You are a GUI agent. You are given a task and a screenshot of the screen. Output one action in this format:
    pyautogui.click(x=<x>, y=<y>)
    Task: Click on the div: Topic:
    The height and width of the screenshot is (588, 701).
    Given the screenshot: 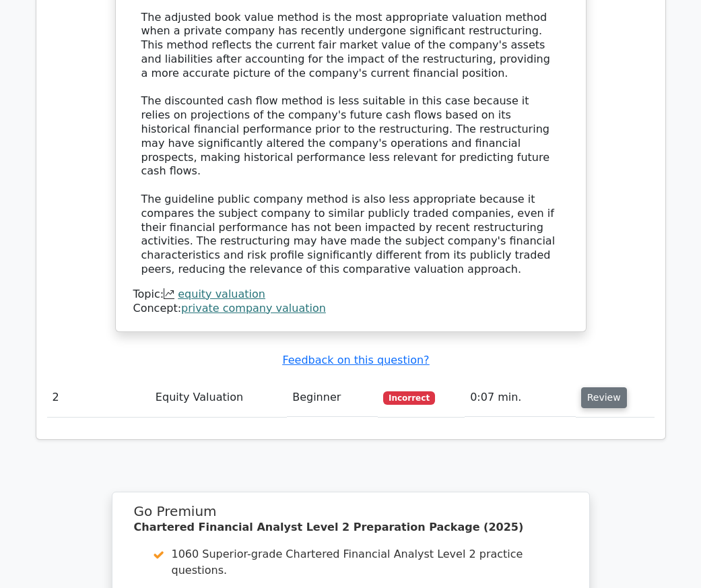 What is the action you would take?
    pyautogui.click(x=351, y=295)
    